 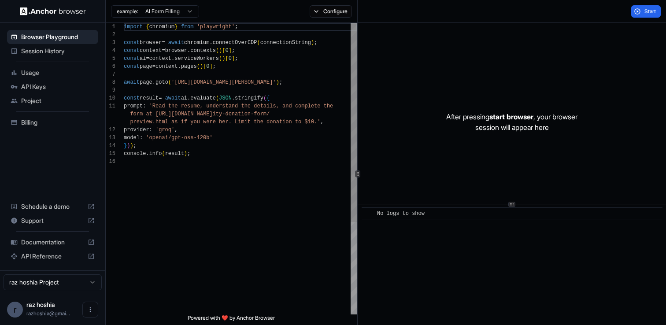 What do you see at coordinates (179, 138) in the screenshot?
I see `span: 'openai/gpt-oss-120b'` at bounding box center [179, 138].